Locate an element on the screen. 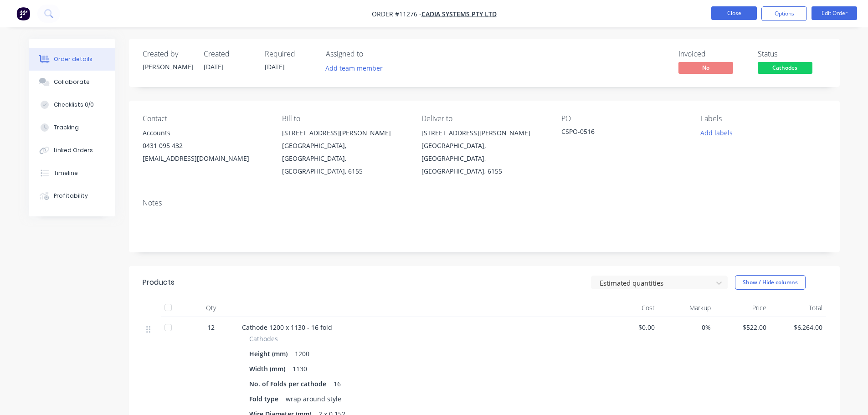 This screenshot has height=415, width=868. div: CSPO-0516 is located at coordinates (618, 133).